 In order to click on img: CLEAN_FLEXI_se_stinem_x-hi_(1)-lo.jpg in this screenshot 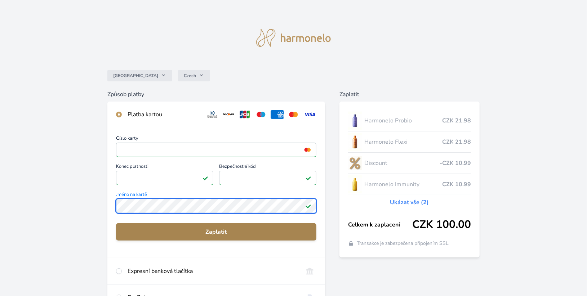, I will do `click(355, 142)`.